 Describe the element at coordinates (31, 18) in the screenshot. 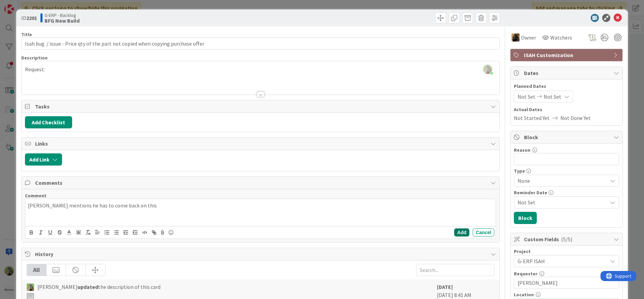

I see `b: 2201` at that location.